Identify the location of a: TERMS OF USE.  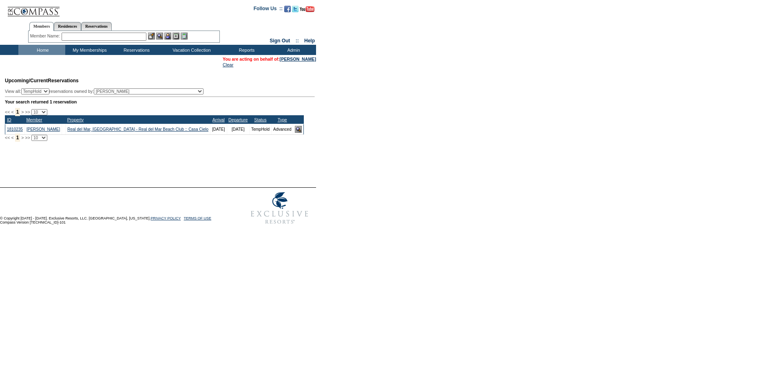
(198, 219).